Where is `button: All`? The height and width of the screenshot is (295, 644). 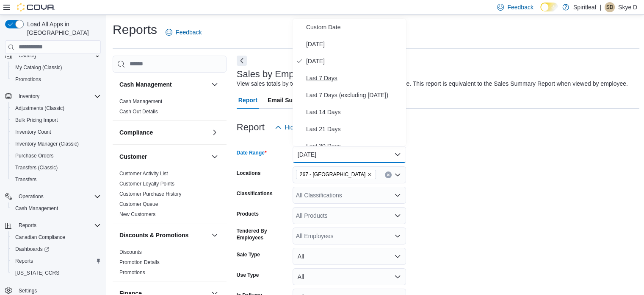
button: All is located at coordinates (349, 276).